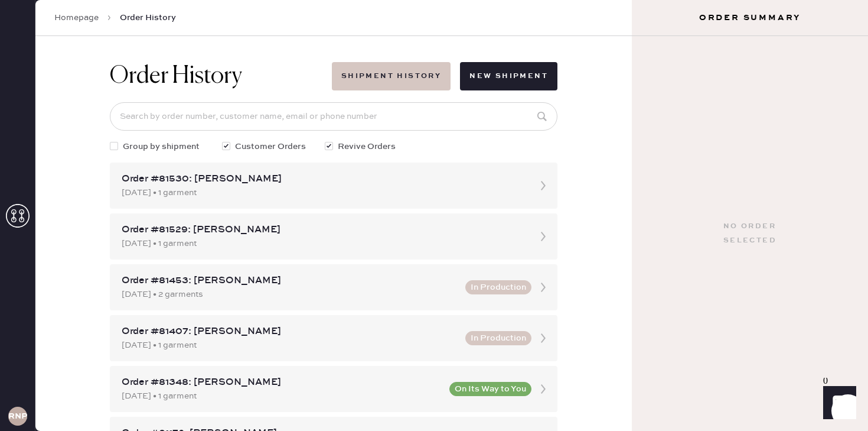  What do you see at coordinates (750, 18) in the screenshot?
I see `h3: Order Summary` at bounding box center [750, 18].